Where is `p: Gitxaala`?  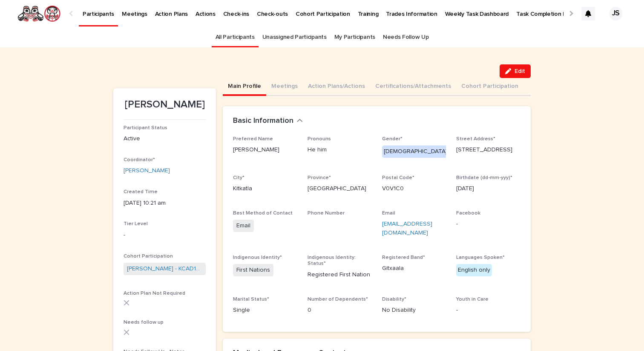
p: Gitxaala is located at coordinates (414, 268).